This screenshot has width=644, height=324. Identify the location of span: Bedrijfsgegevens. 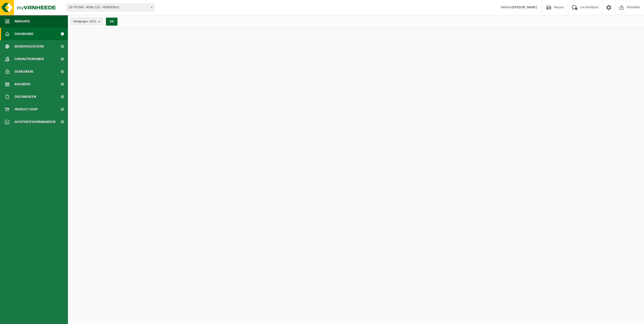
(29, 47).